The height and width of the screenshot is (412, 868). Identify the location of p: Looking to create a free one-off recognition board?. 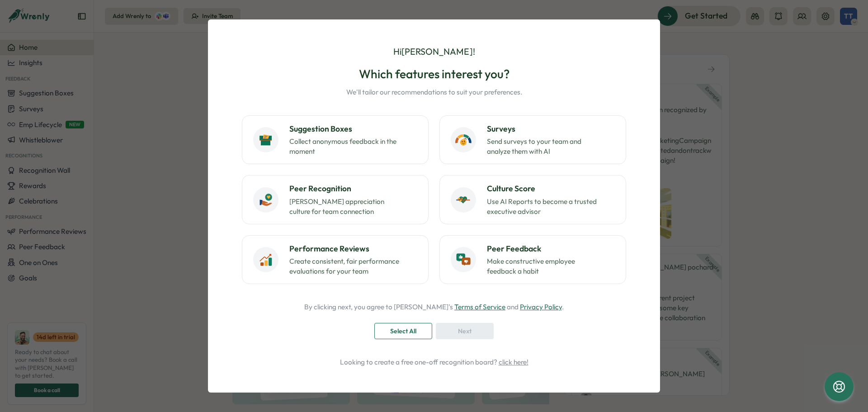
(434, 362).